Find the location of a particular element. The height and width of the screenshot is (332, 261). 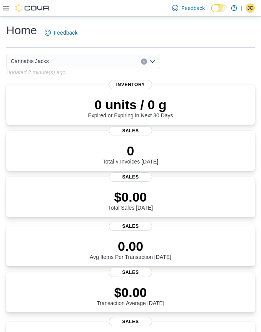

p: 0 units / 0 g is located at coordinates (130, 105).